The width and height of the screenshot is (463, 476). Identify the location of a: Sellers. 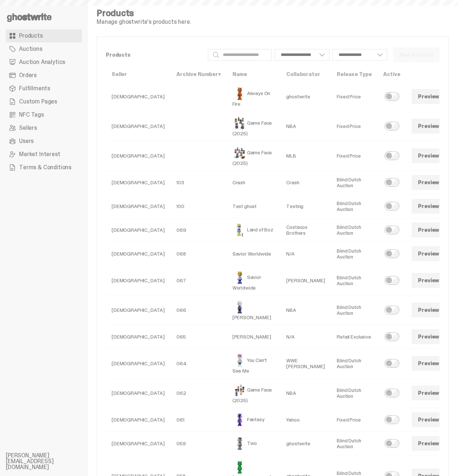
(44, 128).